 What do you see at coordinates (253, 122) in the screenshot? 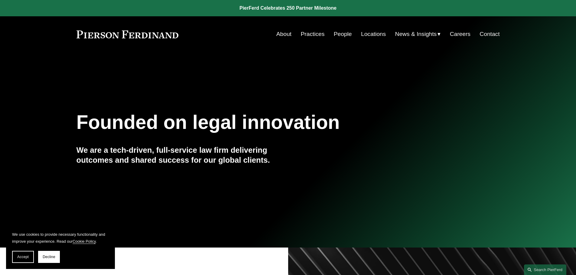
I see `h1: Founded on legal innovation` at bounding box center [253, 122].